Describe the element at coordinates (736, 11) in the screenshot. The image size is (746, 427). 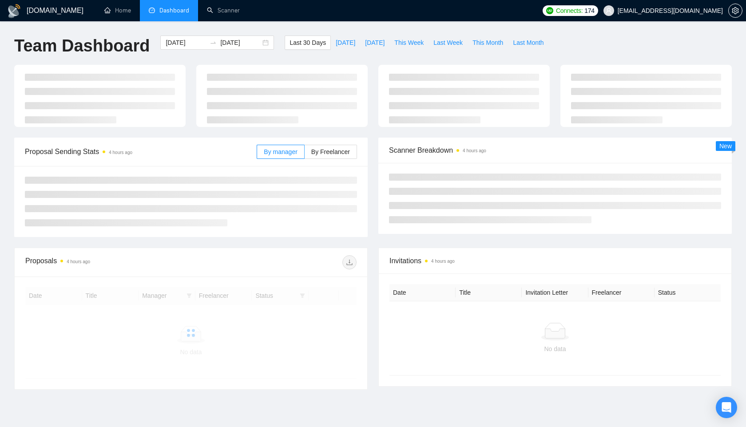
I see `a: setting` at that location.